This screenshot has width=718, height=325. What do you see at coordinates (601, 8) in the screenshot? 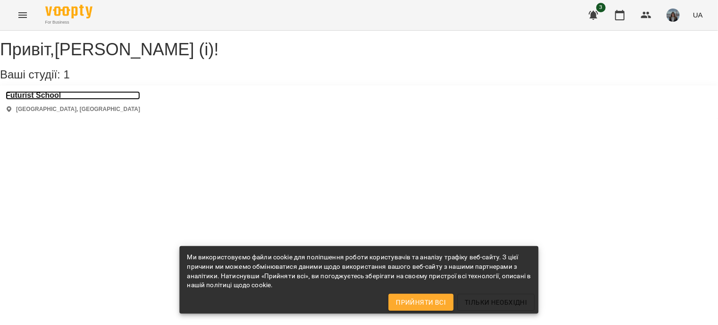
I see `span: 3` at bounding box center [601, 8].